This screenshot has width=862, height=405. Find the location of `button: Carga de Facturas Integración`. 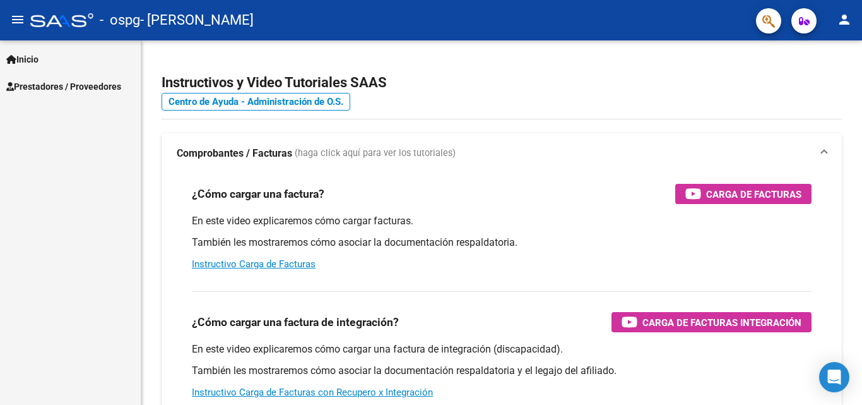

button: Carga de Facturas Integración is located at coordinates (711, 322).